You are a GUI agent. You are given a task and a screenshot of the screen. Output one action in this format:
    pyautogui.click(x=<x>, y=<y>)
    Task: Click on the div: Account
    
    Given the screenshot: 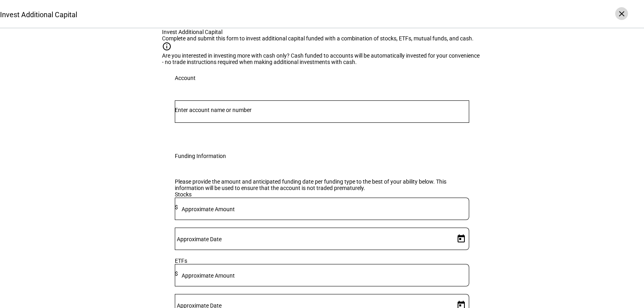 What is the action you would take?
    pyautogui.click(x=185, y=78)
    